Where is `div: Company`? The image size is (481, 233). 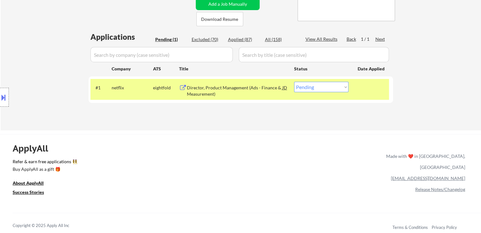
div: Company is located at coordinates (132, 69).